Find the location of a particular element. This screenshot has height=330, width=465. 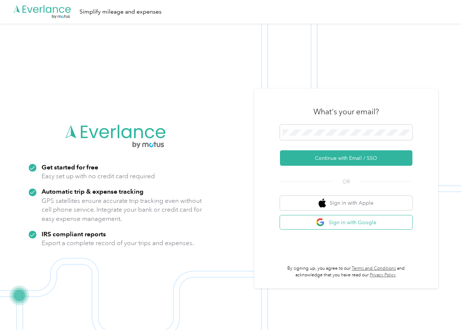

a: Privacy Policy is located at coordinates (382, 275).